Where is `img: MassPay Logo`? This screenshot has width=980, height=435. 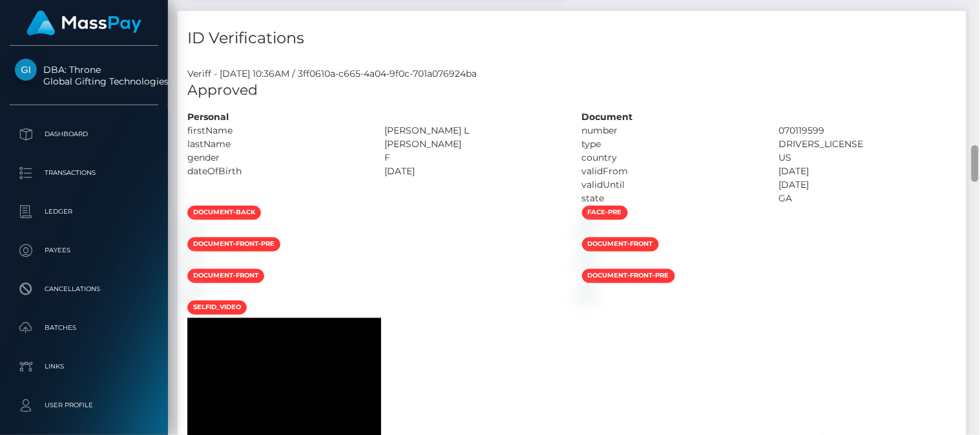
img: MassPay Logo is located at coordinates (84, 22).